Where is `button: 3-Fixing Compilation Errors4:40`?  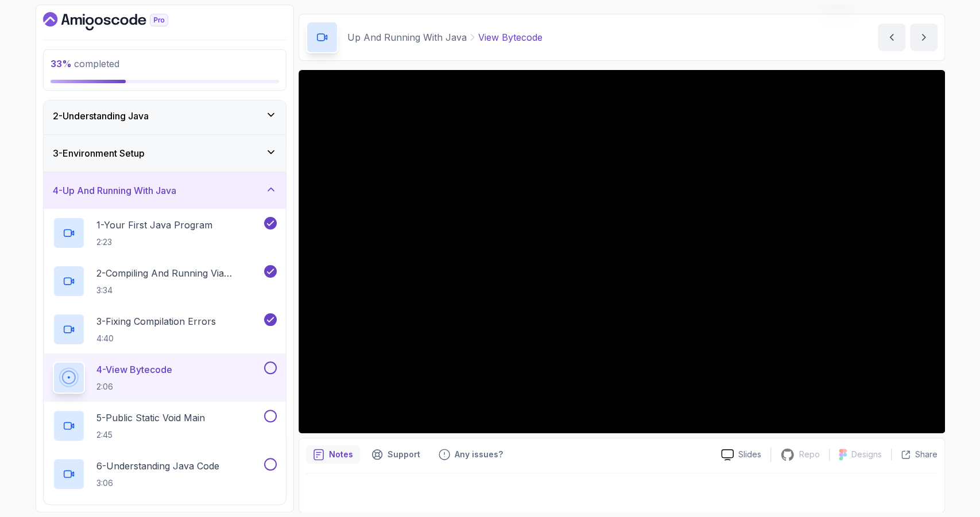
button: 3-Fixing Compilation Errors4:40 is located at coordinates (165, 330).